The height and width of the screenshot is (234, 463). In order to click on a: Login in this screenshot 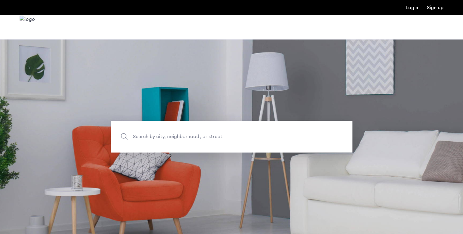, I will do `click(412, 8)`.